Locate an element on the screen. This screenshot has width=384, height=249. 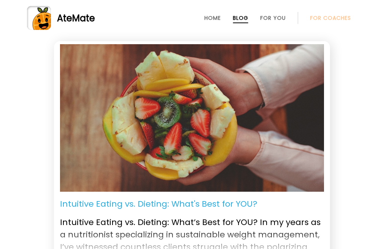
p: Intuitive Eating vs. Dieting: What's Best for YOU? is located at coordinates (158, 204).